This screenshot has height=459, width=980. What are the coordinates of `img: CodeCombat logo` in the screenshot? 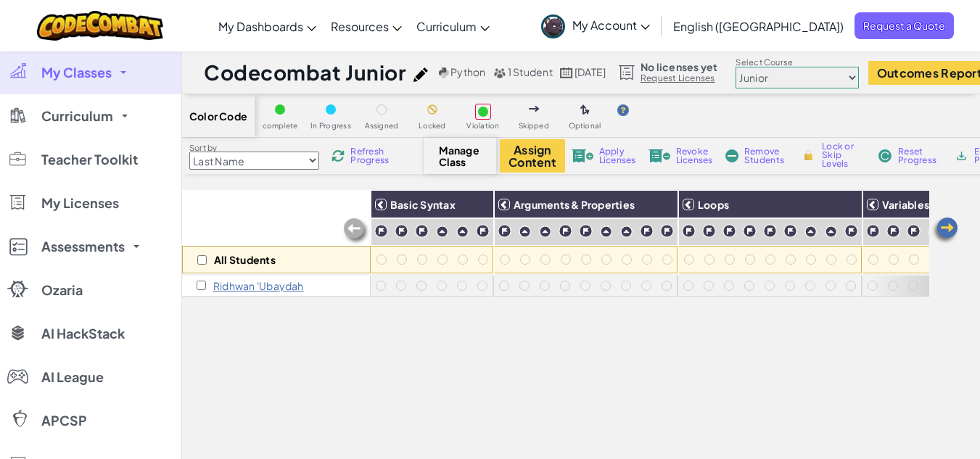 It's located at (100, 25).